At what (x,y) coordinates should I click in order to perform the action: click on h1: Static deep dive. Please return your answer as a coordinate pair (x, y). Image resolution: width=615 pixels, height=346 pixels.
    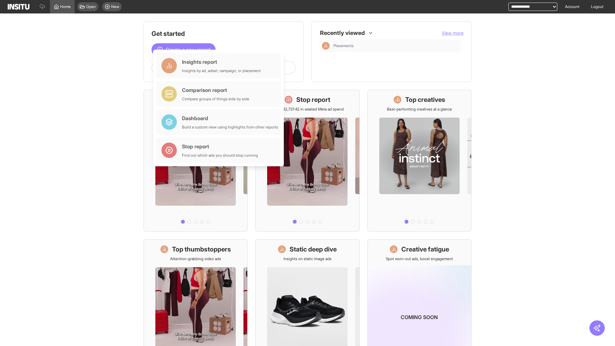
    Looking at the image, I should click on (313, 249).